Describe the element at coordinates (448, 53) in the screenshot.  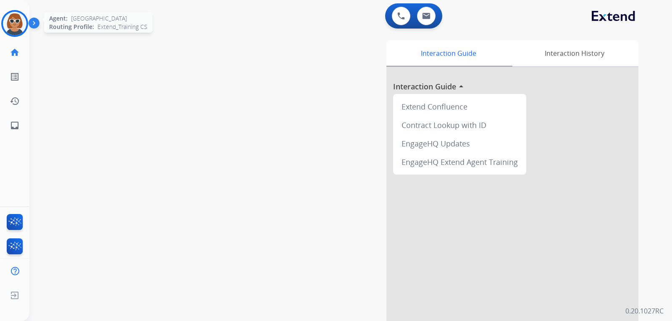
I see `div: Interaction Guide` at that location.